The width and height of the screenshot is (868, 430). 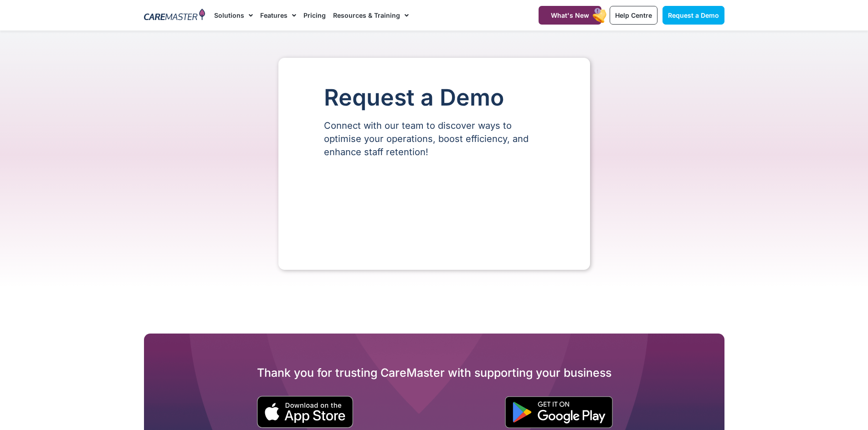 I want to click on img: CareMaster Logo, so click(x=174, y=16).